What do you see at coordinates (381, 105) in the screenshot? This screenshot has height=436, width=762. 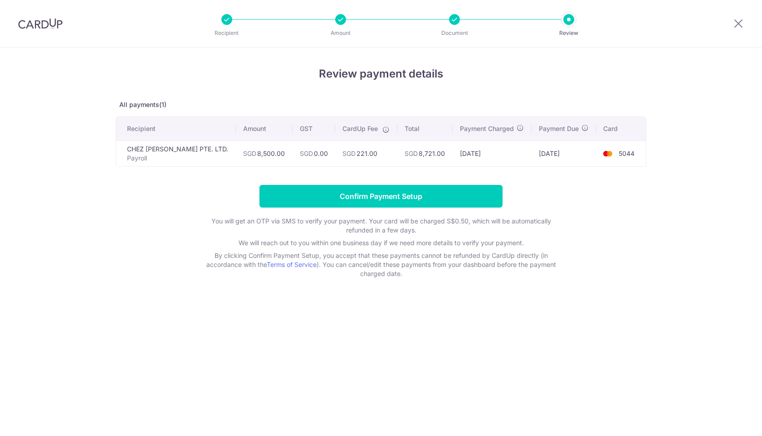 I see `p: All payments(1)` at bounding box center [381, 105].